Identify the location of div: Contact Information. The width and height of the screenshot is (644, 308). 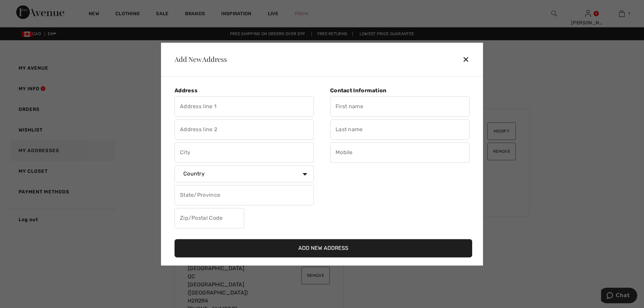
(400, 90).